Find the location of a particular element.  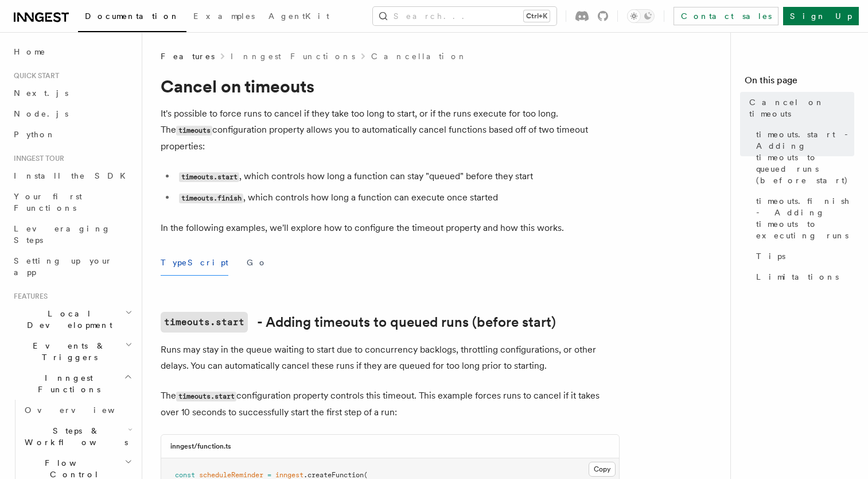

span: AgentKit is located at coordinates (299, 16).